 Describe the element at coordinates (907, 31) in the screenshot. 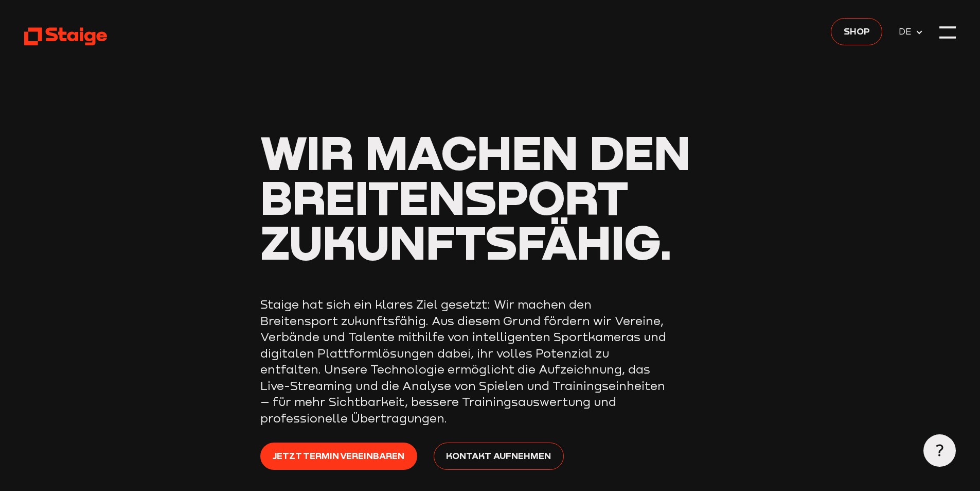

I see `span: DE` at that location.